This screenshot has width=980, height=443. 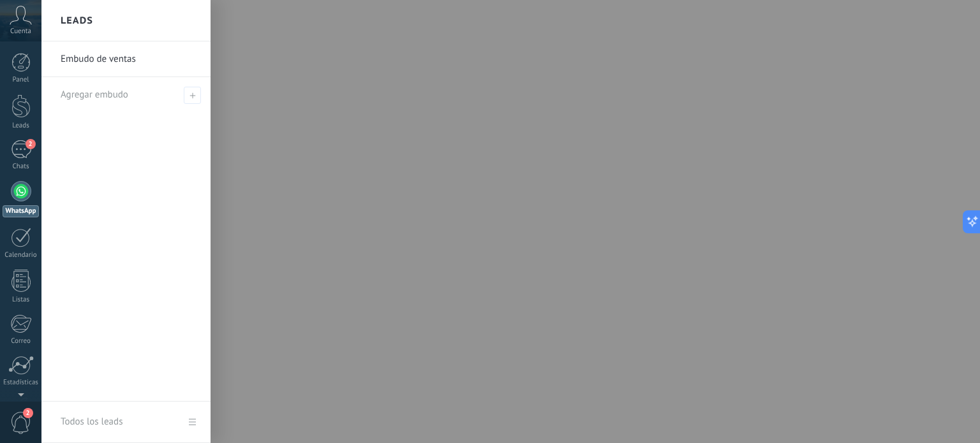 What do you see at coordinates (125, 422) in the screenshot?
I see `a: Todos los leads` at bounding box center [125, 422].